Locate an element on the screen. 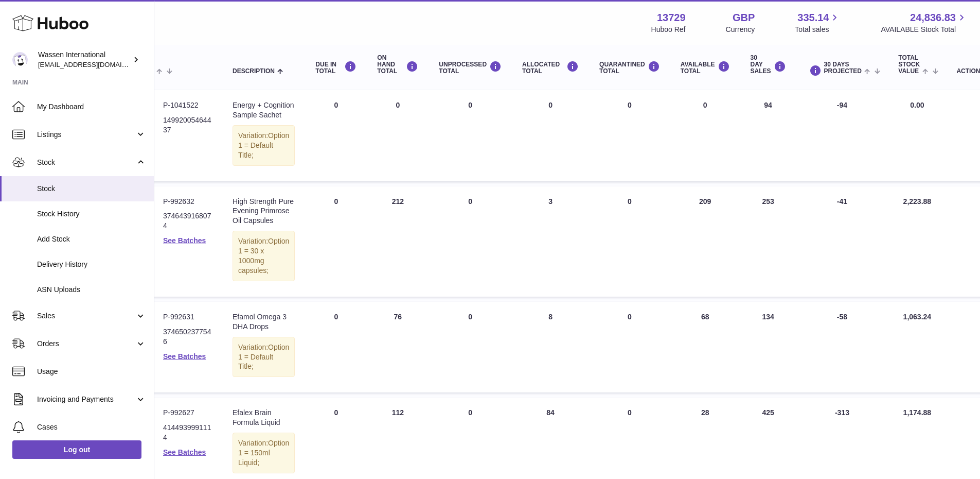 Image resolution: width=980 pixels, height=479 pixels. dd: P-1041522 is located at coordinates (187, 105).